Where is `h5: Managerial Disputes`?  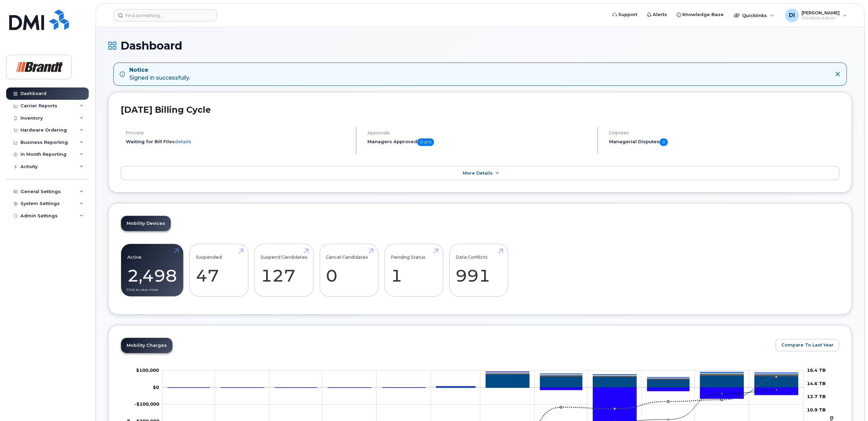
h5: Managerial Disputes is located at coordinates (724, 142).